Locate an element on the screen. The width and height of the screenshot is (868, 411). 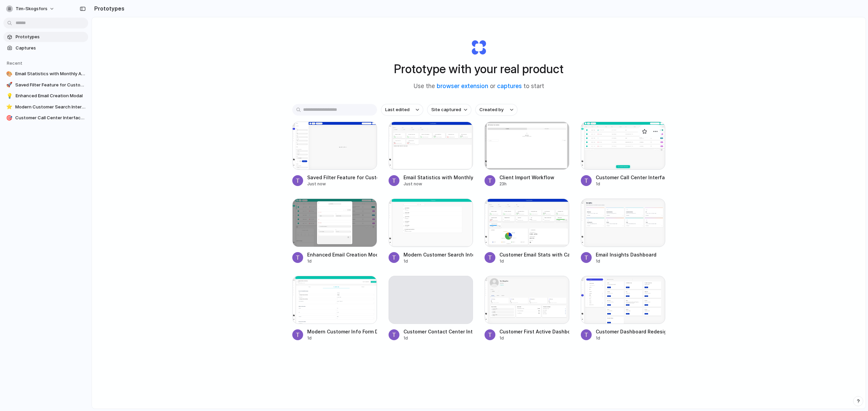
span: Enhanced Email Creation Modal is located at coordinates (51, 96).